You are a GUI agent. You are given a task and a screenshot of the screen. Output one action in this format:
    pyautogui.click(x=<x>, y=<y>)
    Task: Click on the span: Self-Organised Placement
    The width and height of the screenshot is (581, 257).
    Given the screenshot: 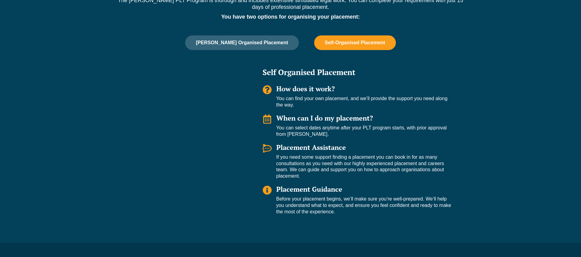 What is the action you would take?
    pyautogui.click(x=355, y=43)
    